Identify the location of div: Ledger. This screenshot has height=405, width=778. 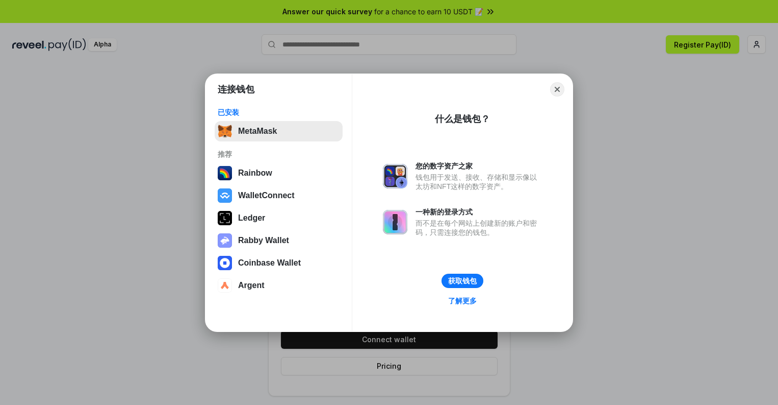
(251, 218).